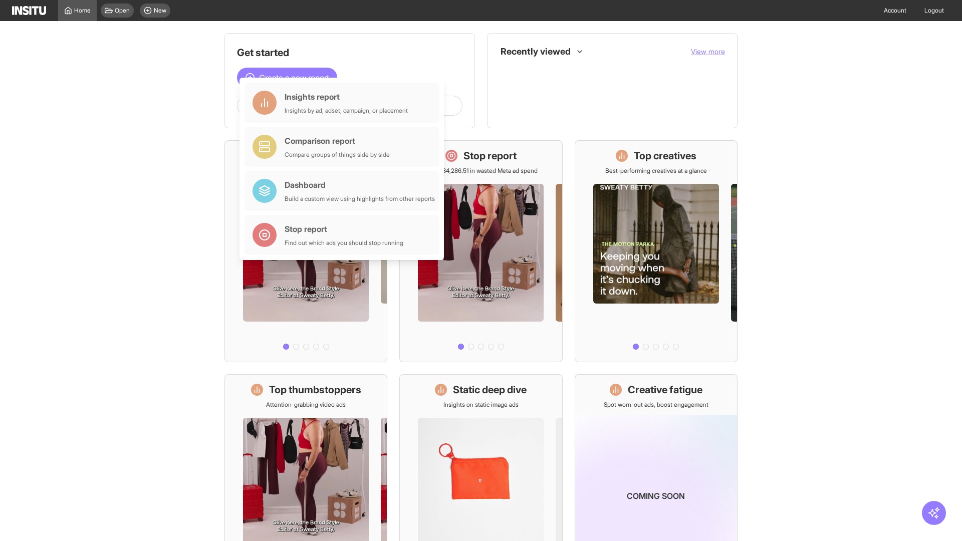 Image resolution: width=962 pixels, height=541 pixels. Describe the element at coordinates (346, 97) in the screenshot. I see `div: Insights report` at that location.